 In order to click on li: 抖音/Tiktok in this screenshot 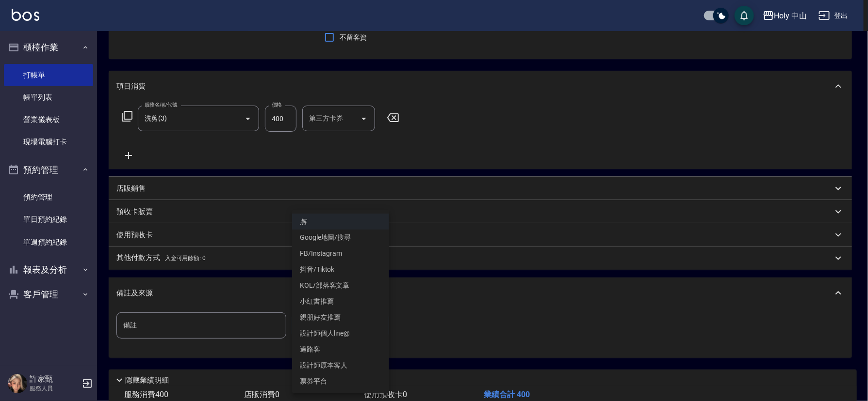, I will do `click(340, 269)`.